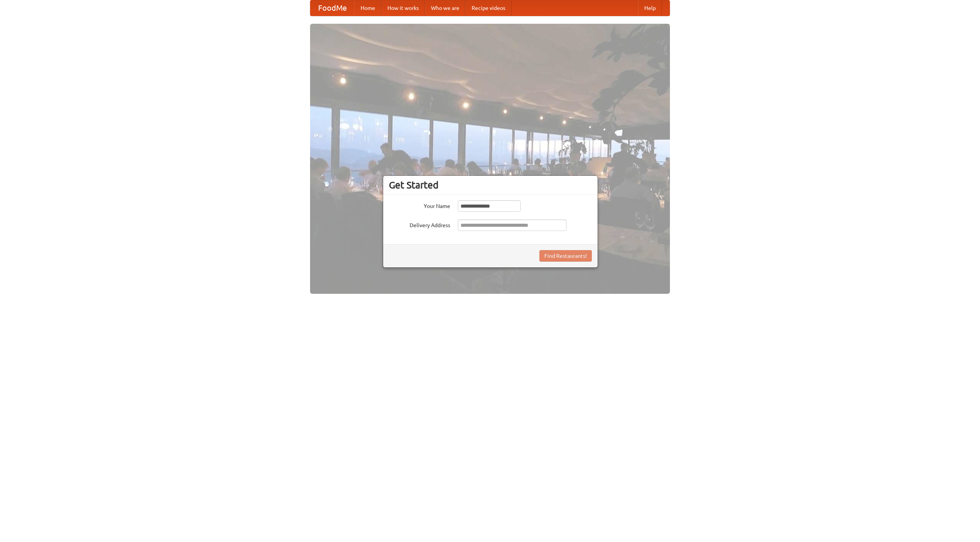 The width and height of the screenshot is (980, 542). What do you see at coordinates (403, 8) in the screenshot?
I see `a: How it works` at bounding box center [403, 8].